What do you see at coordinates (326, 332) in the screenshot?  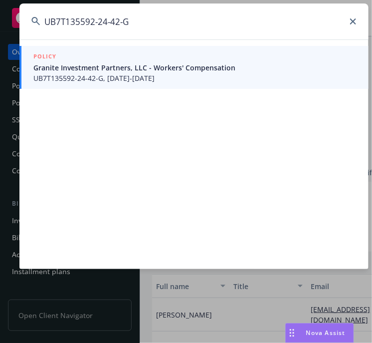 I see `span: Nova Assist` at bounding box center [326, 332].